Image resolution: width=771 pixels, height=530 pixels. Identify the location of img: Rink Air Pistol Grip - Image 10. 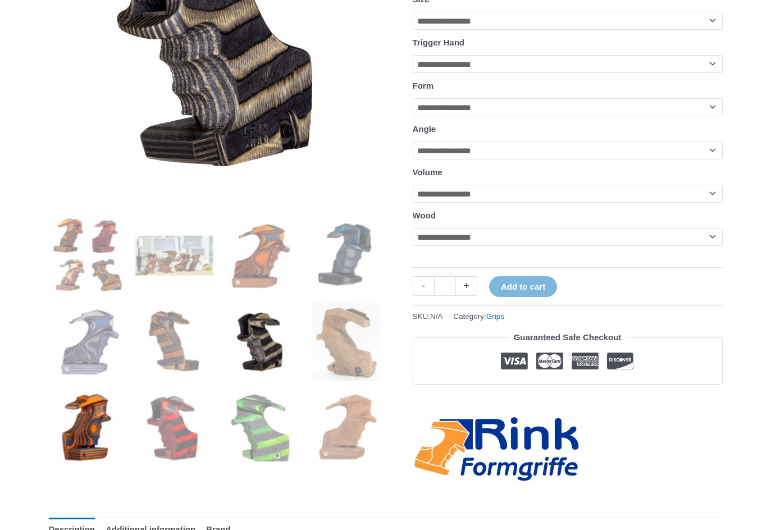
(173, 428).